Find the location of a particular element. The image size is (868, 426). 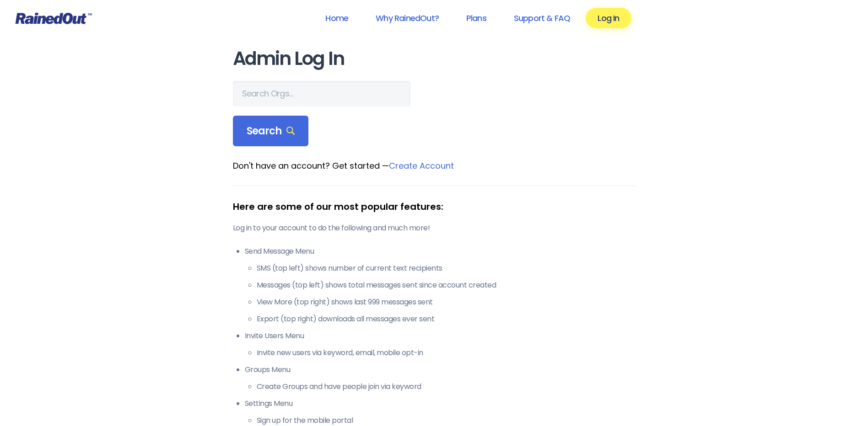

span: Search is located at coordinates (271, 131).